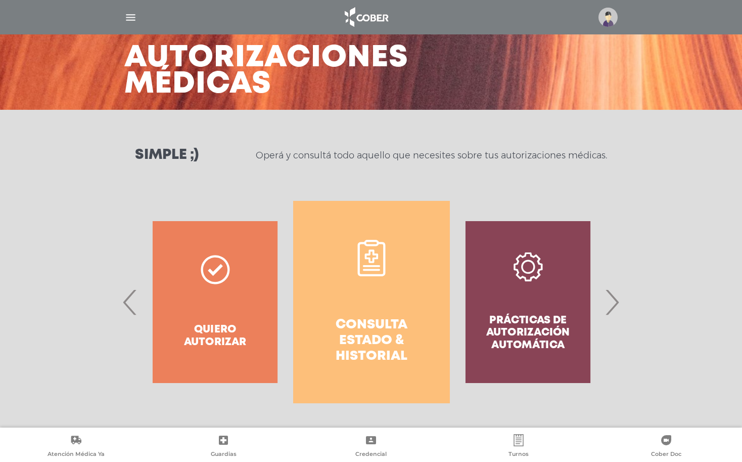 The image size is (742, 462). Describe the element at coordinates (223, 454) in the screenshot. I see `span: Guardias` at that location.